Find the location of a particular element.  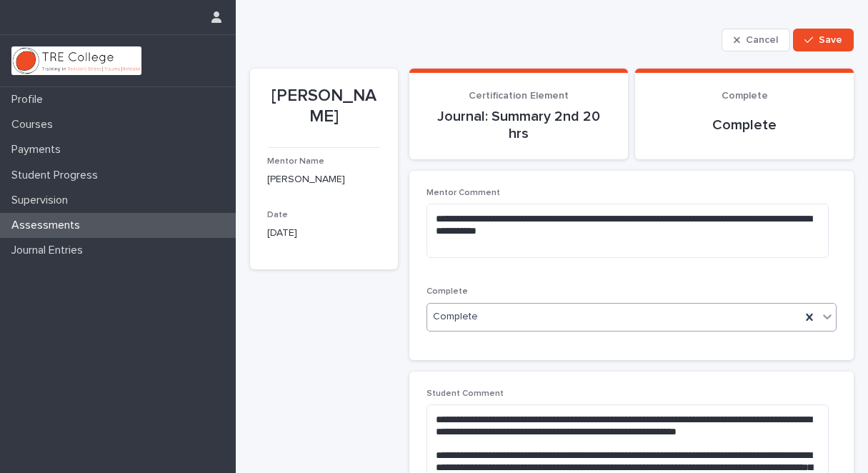

p: Journal: Summary 2nd 20 hrs is located at coordinates (518, 125).